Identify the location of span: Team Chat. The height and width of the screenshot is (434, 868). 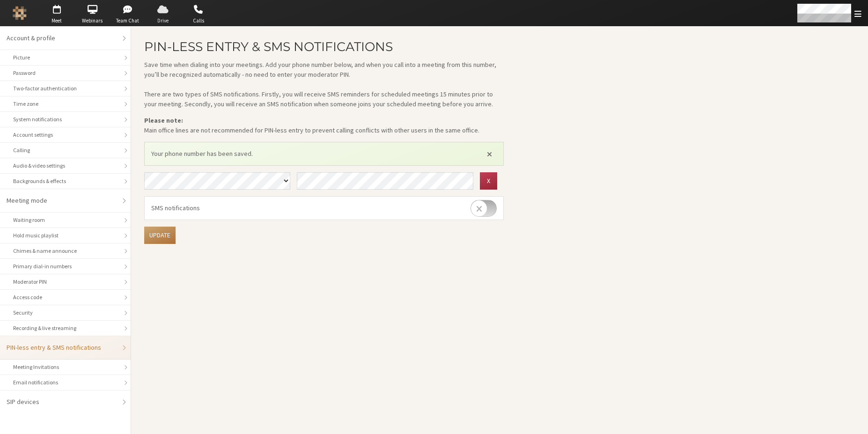
(128, 20).